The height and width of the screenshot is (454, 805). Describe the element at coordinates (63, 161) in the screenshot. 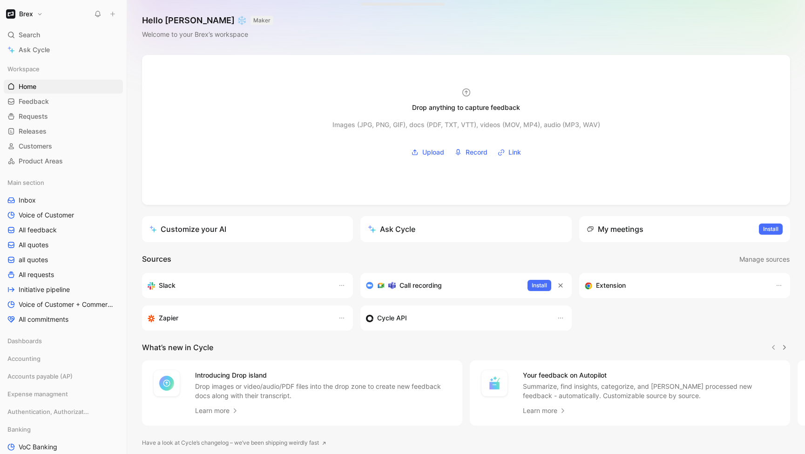

I see `a: Product Areas` at that location.